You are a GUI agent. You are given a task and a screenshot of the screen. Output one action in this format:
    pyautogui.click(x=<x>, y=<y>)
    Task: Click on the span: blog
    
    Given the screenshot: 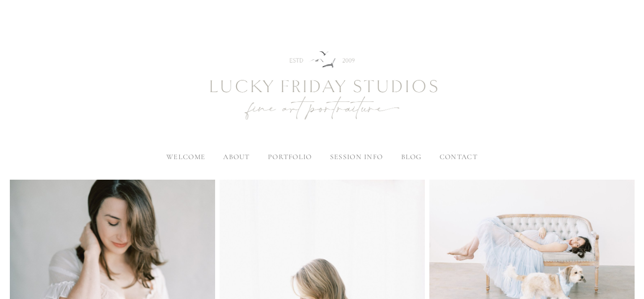 What is the action you would take?
    pyautogui.click(x=412, y=157)
    